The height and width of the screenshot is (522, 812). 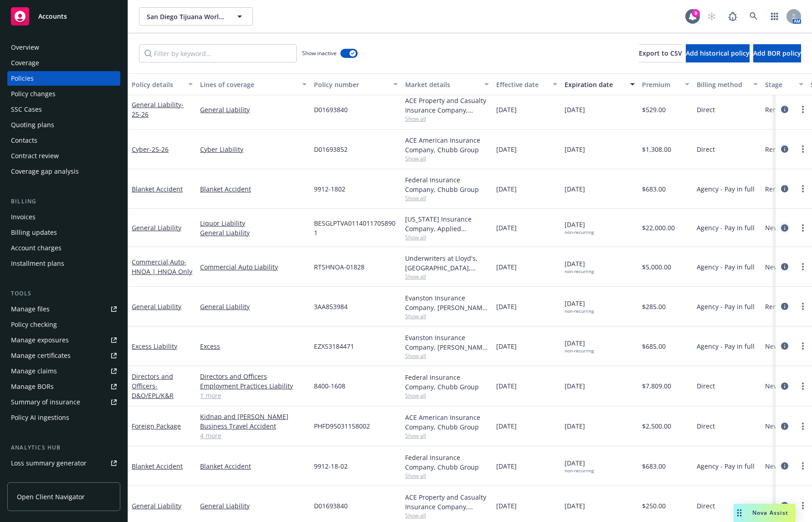 I want to click on a: Cyber Liability, so click(x=253, y=149).